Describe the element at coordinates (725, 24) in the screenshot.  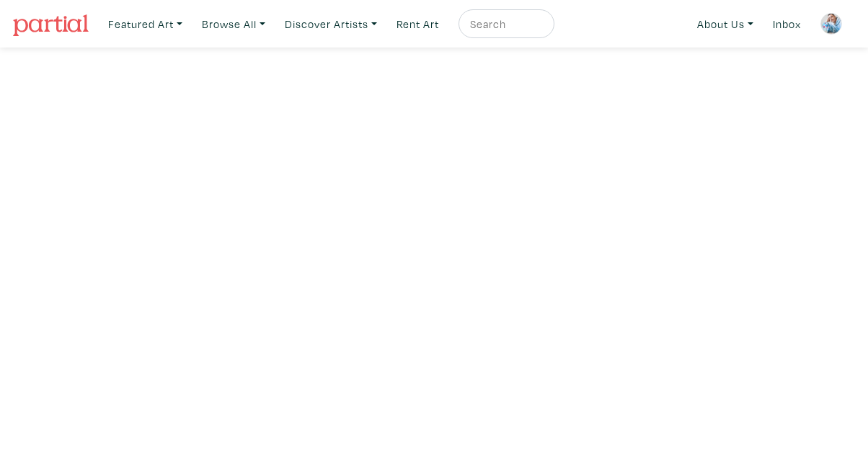
I see `a: About Us` at that location.